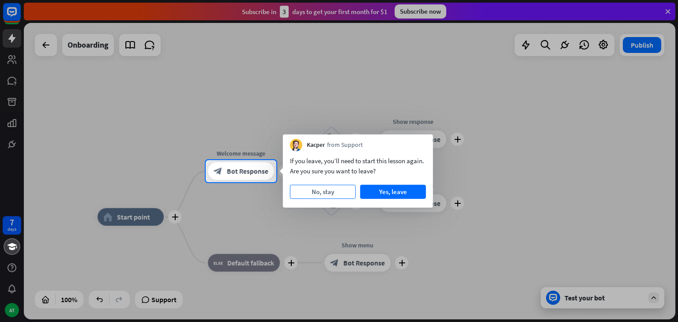 This screenshot has width=678, height=322. I want to click on button: Yes, leave, so click(393, 192).